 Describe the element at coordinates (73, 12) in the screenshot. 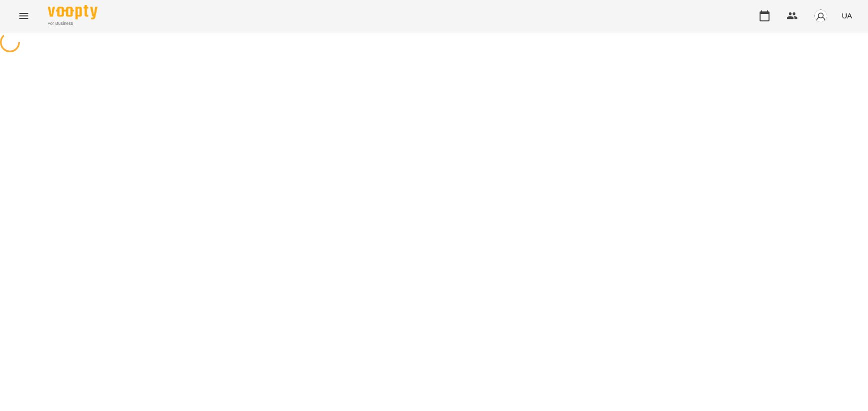

I see `img: Voopty Logo` at that location.